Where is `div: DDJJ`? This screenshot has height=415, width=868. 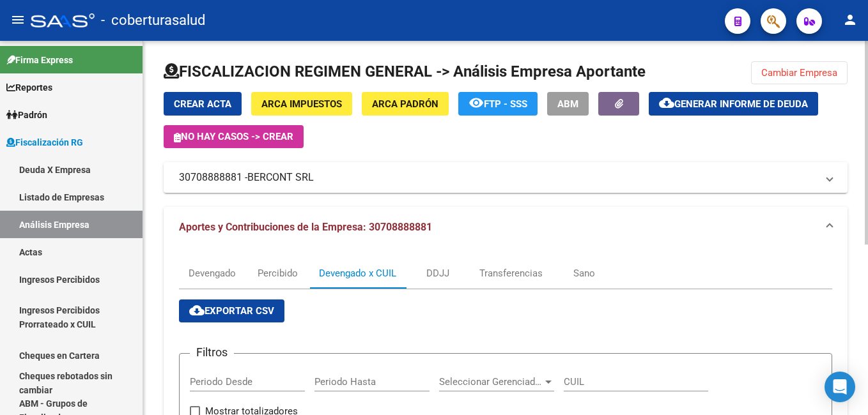
div: DDJJ is located at coordinates (438, 274).